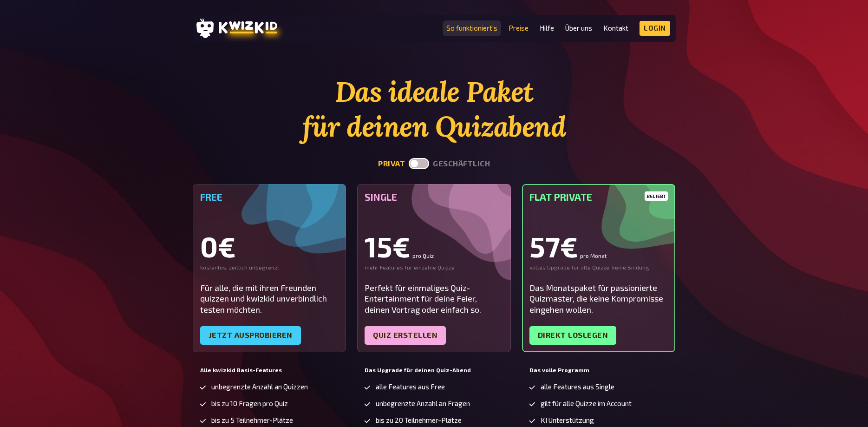 The width and height of the screenshot is (868, 427). Describe the element at coordinates (616, 28) in the screenshot. I see `a: Kontakt` at that location.